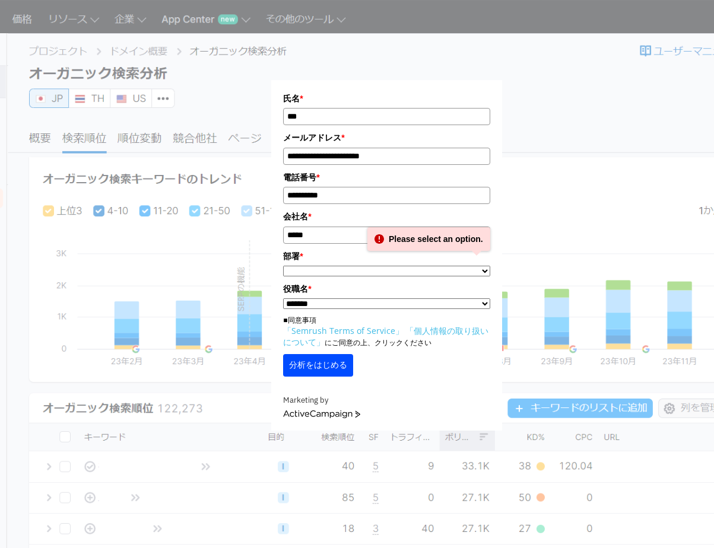  What do you see at coordinates (386, 138) in the screenshot?
I see `label: メールアドレス` at bounding box center [386, 138].